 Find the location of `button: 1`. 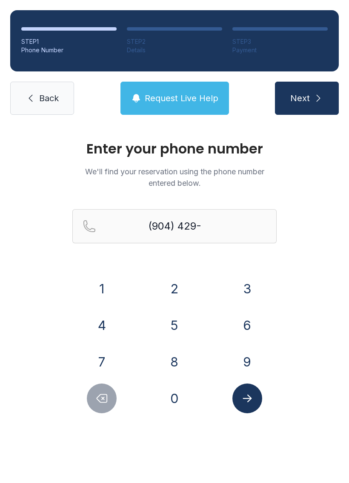

button: 1 is located at coordinates (102, 289).